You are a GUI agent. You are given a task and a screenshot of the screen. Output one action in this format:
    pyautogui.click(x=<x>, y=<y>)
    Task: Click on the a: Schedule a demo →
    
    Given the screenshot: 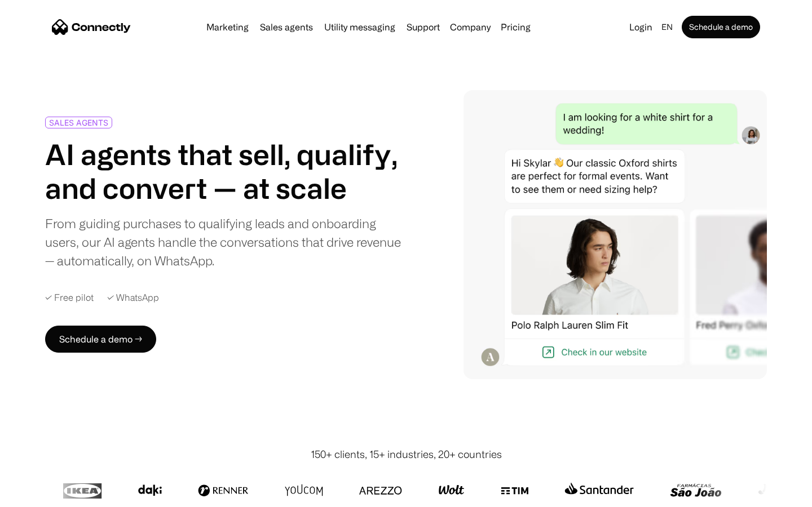 What is the action you would take?
    pyautogui.click(x=101, y=339)
    